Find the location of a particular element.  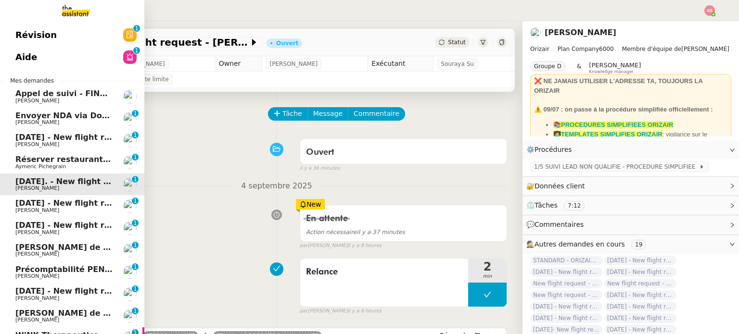

span: 4 septembre 2025 is located at coordinates (276, 186).